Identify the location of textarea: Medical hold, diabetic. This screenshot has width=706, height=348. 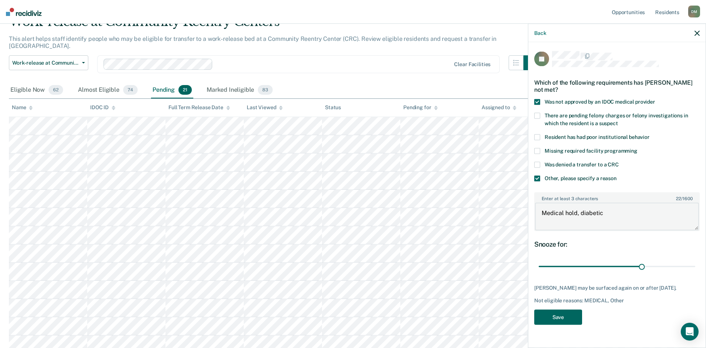
(617, 216).